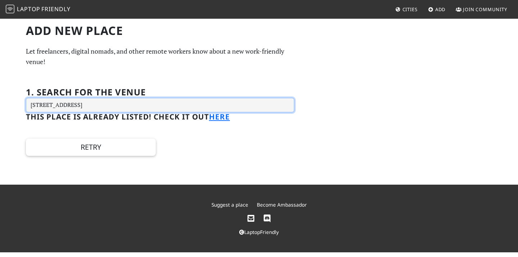 This screenshot has height=257, width=518. I want to click on img: LaptopFriendly, so click(10, 9).